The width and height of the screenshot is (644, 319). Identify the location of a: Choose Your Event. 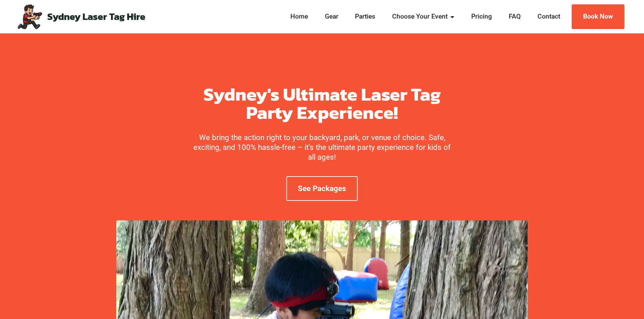
(424, 17).